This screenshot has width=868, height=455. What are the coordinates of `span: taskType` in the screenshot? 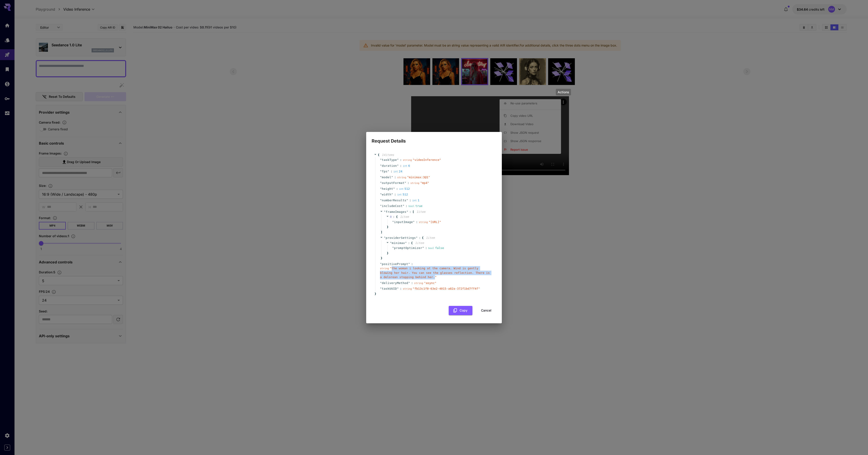 It's located at (389, 160).